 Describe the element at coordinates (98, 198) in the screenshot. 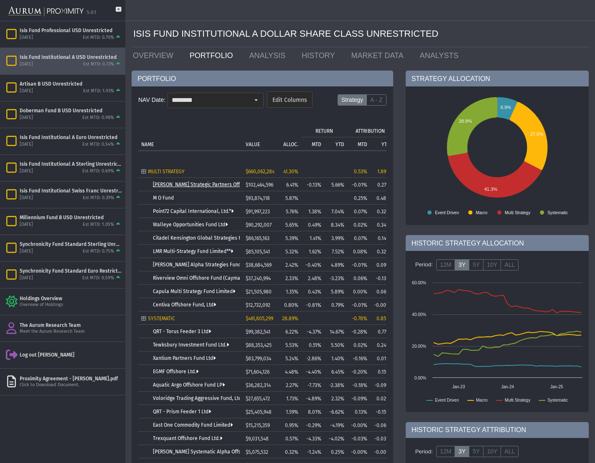

I see `div: Est MTD: 0.39%` at that location.